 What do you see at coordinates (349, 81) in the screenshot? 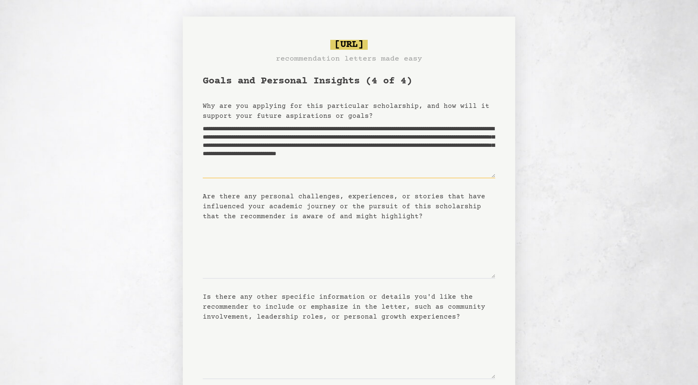
I see `h1: Goals and Personal Insights (4 of 4)` at bounding box center [349, 81].